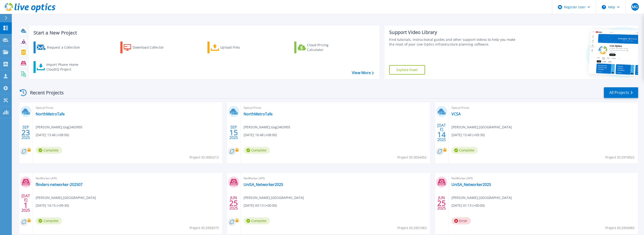 Image resolution: width=644 pixels, height=235 pixels. What do you see at coordinates (620, 157) in the screenshot?
I see `span: Project ID: 2974922` at bounding box center [620, 157].